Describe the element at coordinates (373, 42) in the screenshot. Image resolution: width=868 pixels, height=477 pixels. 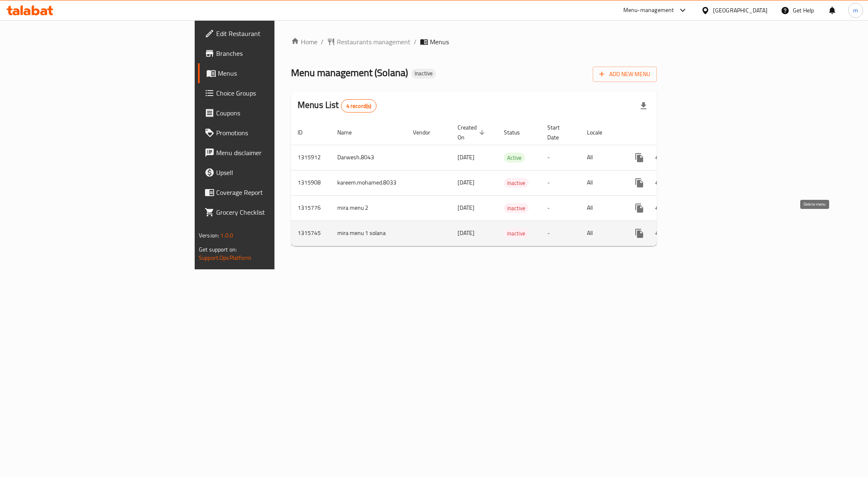
I see `span: Restaurants management` at that location.